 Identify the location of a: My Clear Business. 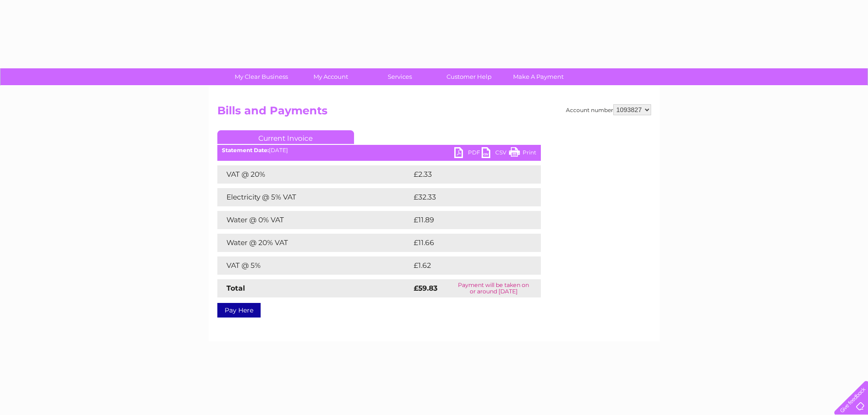
(261, 77).